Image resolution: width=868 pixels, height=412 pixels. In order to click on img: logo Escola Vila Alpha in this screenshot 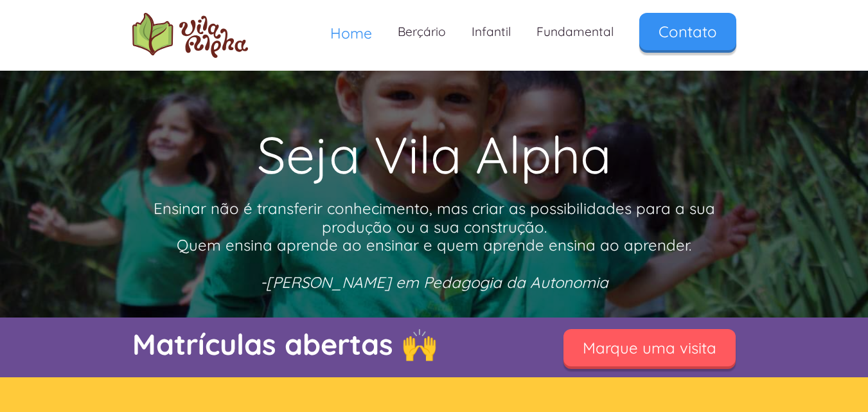, I will do `click(191, 35)`.